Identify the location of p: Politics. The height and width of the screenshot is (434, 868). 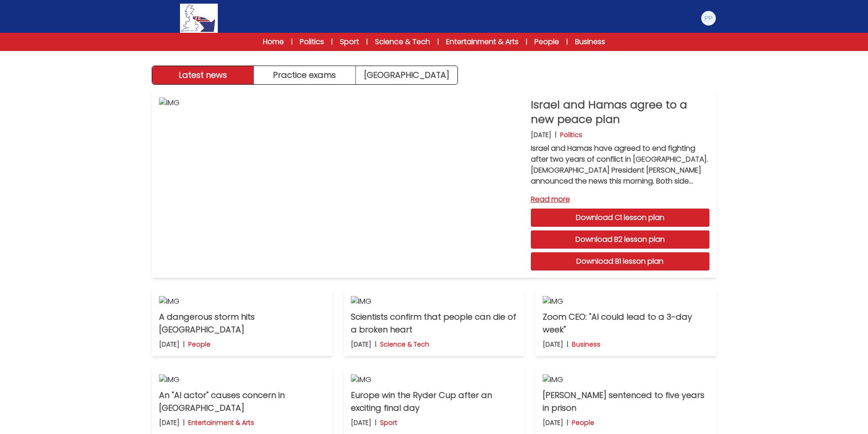
(571, 135).